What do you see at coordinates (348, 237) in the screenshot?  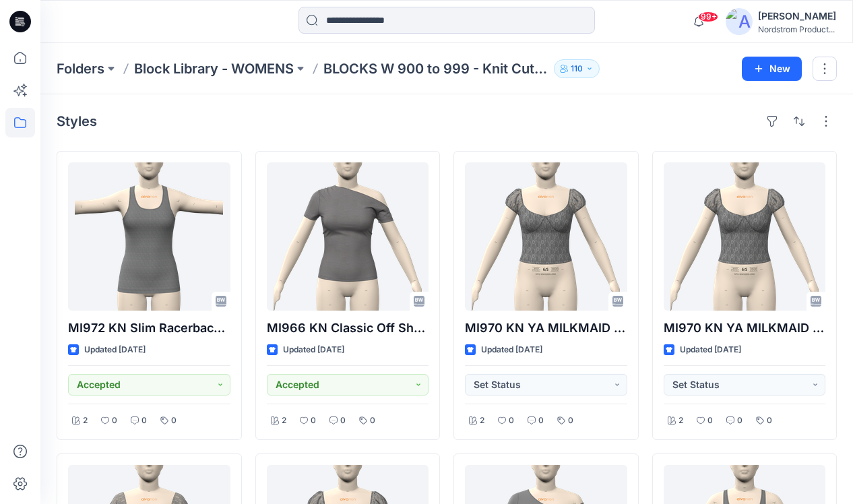 I see `a: MI966 KN Classic Off Shoulder Tee` at bounding box center [348, 237].